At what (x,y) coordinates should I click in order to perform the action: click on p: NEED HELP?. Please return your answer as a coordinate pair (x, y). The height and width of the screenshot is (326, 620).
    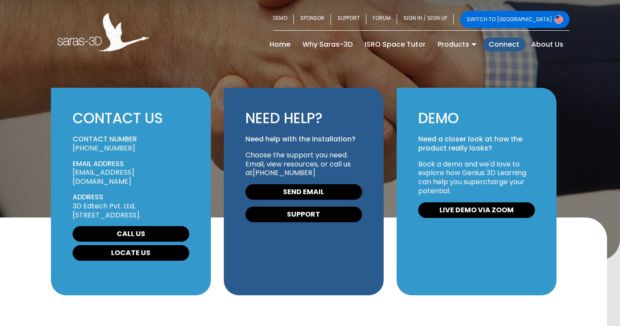
    Looking at the image, I should click on (304, 118).